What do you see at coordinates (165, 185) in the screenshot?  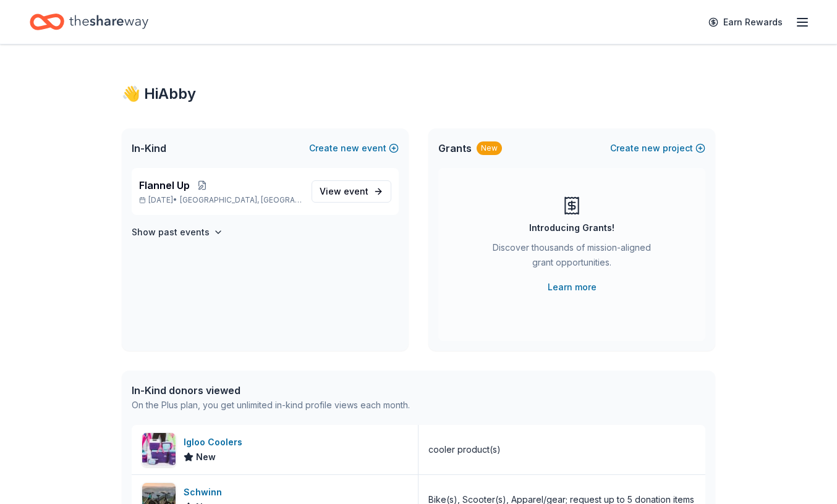 I see `span: Flannel Up` at bounding box center [165, 185].